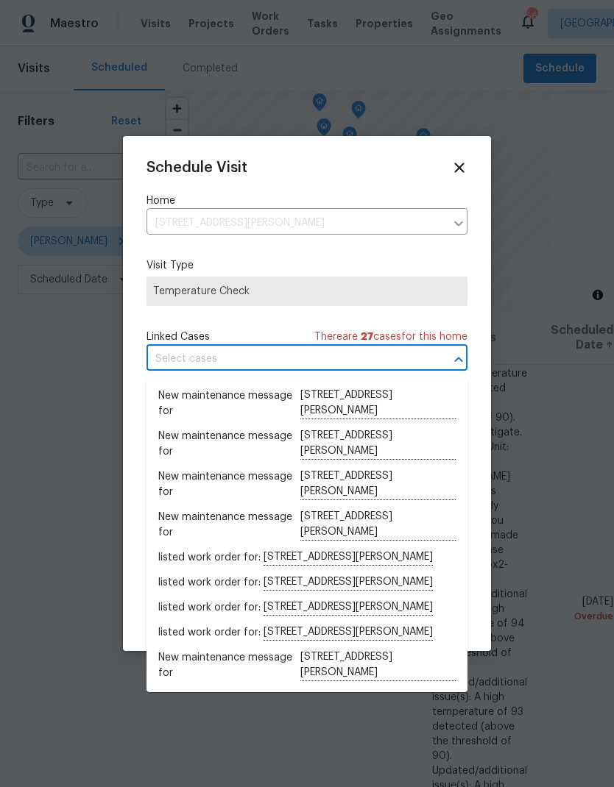 The width and height of the screenshot is (614, 787). Describe the element at coordinates (196, 168) in the screenshot. I see `span: Schedule Visit` at that location.